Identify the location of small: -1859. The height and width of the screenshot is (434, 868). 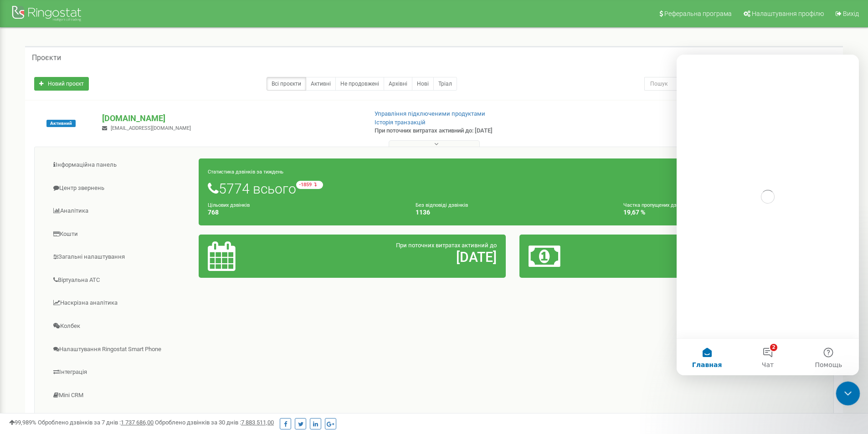
(309, 185).